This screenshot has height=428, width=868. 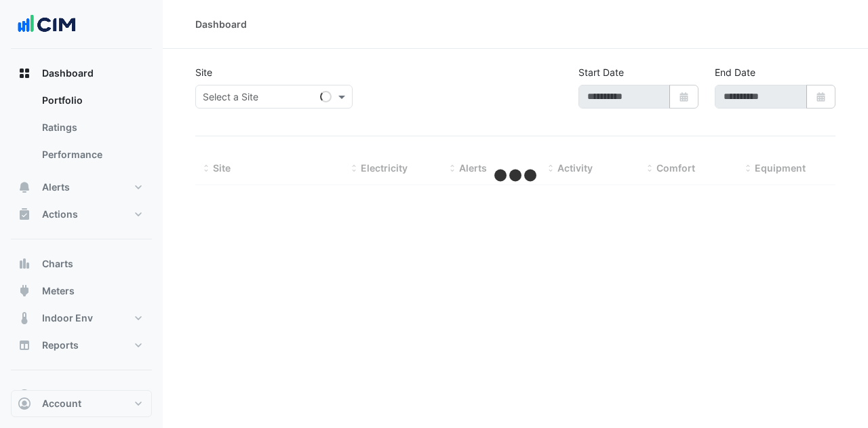 I want to click on span: Reports, so click(x=61, y=346).